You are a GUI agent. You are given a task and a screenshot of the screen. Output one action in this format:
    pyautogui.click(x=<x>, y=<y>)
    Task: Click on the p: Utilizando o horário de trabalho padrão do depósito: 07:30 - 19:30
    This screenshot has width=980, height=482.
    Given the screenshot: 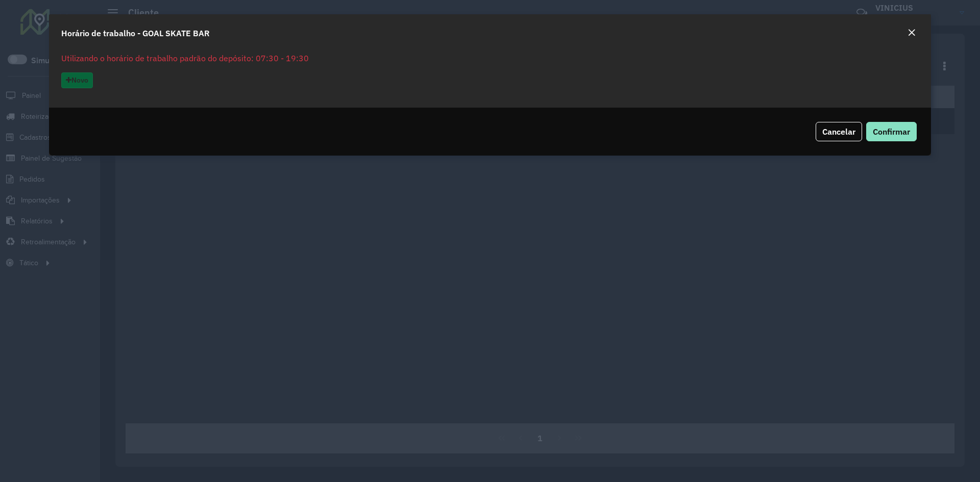 What is the action you would take?
    pyautogui.click(x=490, y=58)
    